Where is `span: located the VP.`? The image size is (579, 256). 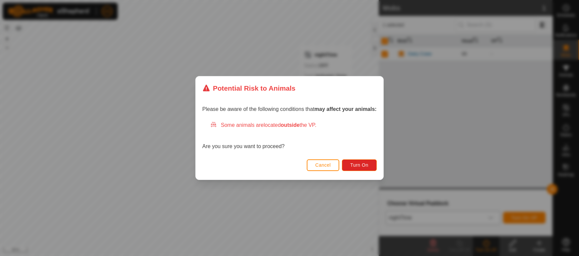 span: located the VP. is located at coordinates (290, 125).